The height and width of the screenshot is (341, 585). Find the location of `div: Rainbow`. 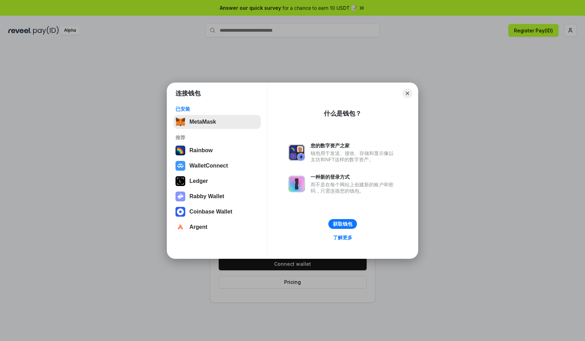

div: Rainbow is located at coordinates (201, 150).